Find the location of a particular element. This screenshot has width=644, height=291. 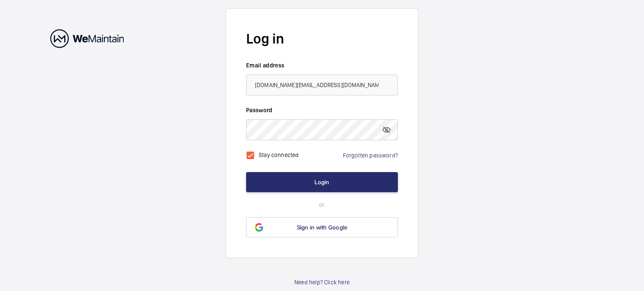

span: Sign in with Google is located at coordinates (322, 227).